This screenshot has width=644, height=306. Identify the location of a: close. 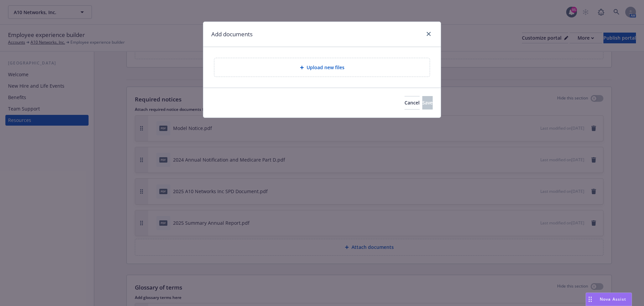
(429, 34).